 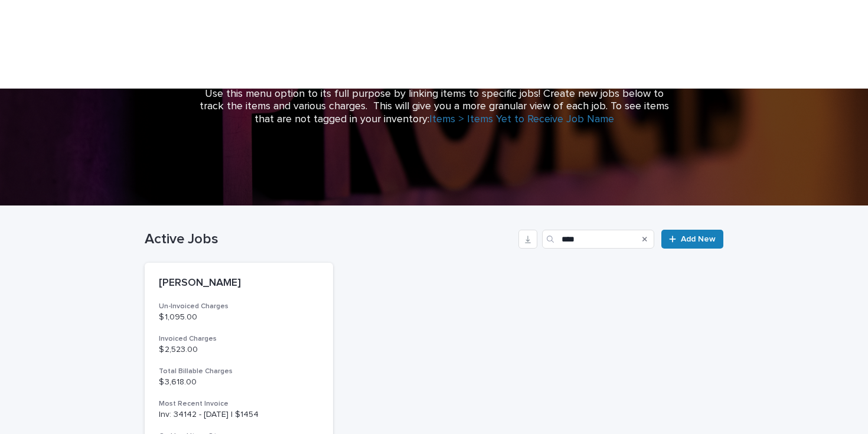 I want to click on p: $ 2,523.00, so click(x=238, y=350).